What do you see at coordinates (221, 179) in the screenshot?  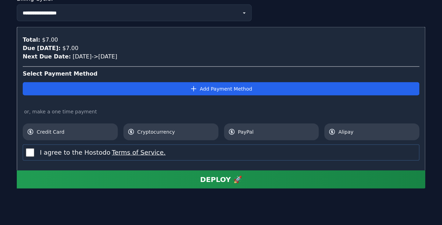 I see `div: DEPLOY 🚀` at bounding box center [221, 179].